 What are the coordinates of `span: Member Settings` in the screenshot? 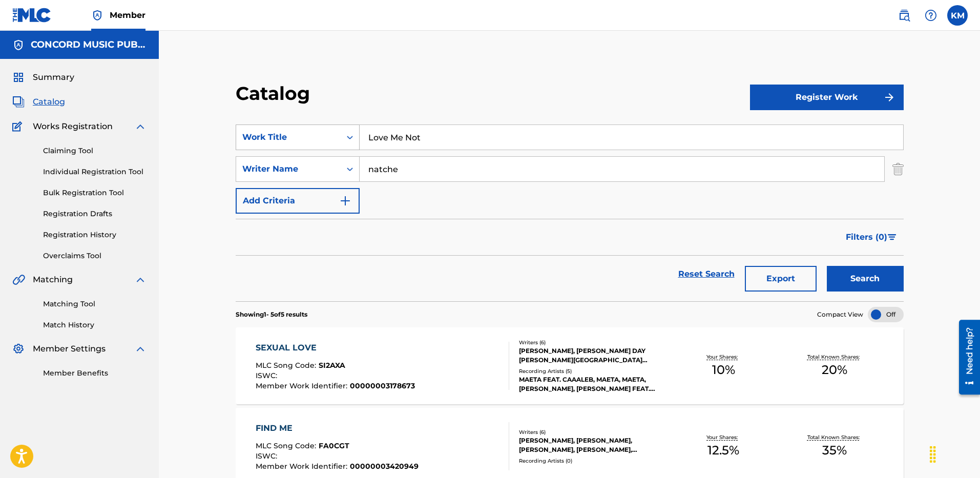 It's located at (69, 349).